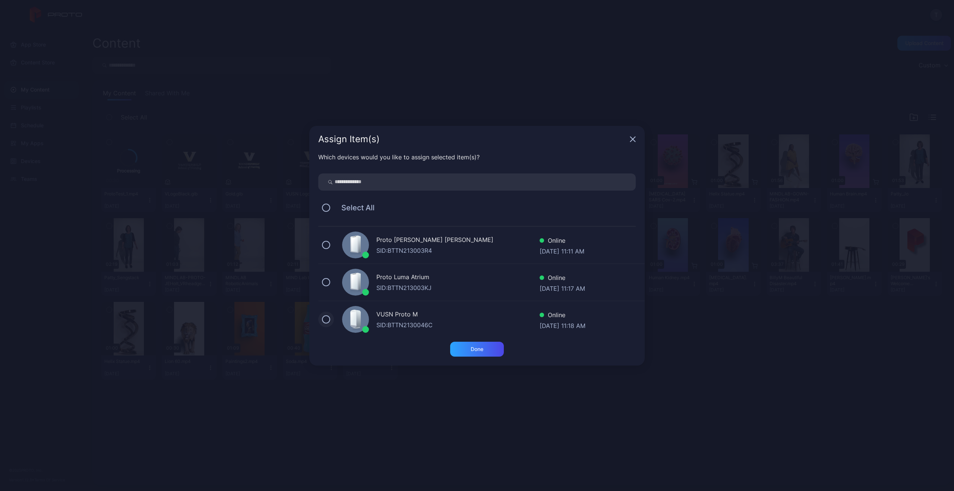  Describe the element at coordinates (477, 349) in the screenshot. I see `div: Done` at that location.